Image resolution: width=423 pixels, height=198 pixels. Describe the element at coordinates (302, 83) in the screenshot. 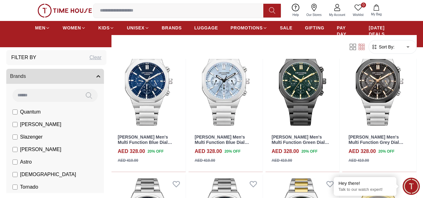

I see `img: Lee Cooper Men's Multi Function Green Dial Watch - LC08263.070` at that location.